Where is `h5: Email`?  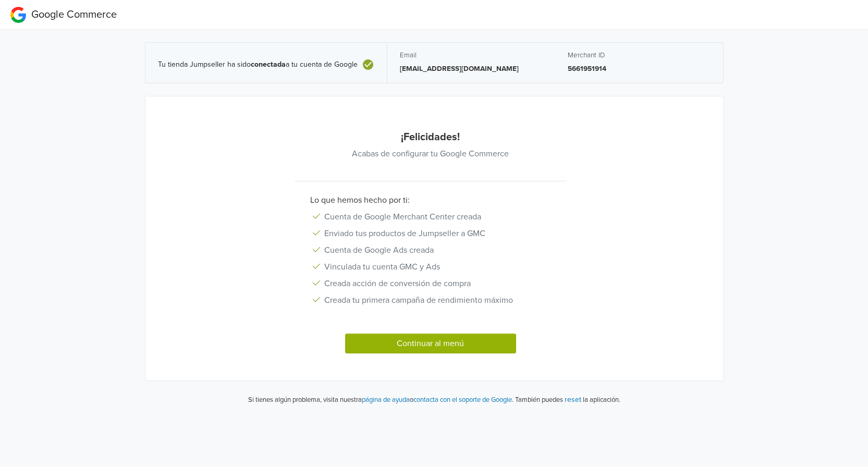
h5: Email is located at coordinates (471, 55).